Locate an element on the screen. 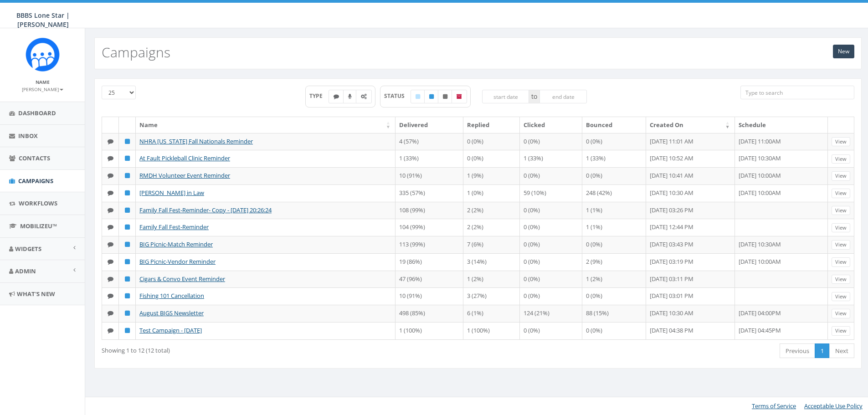  span: Admin is located at coordinates (26, 271).